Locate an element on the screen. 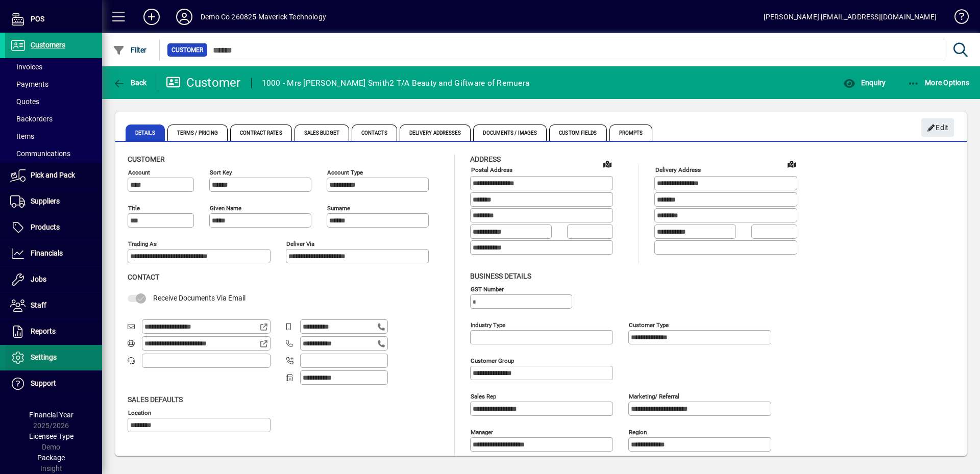  mat-label: Manager is located at coordinates (482, 432).